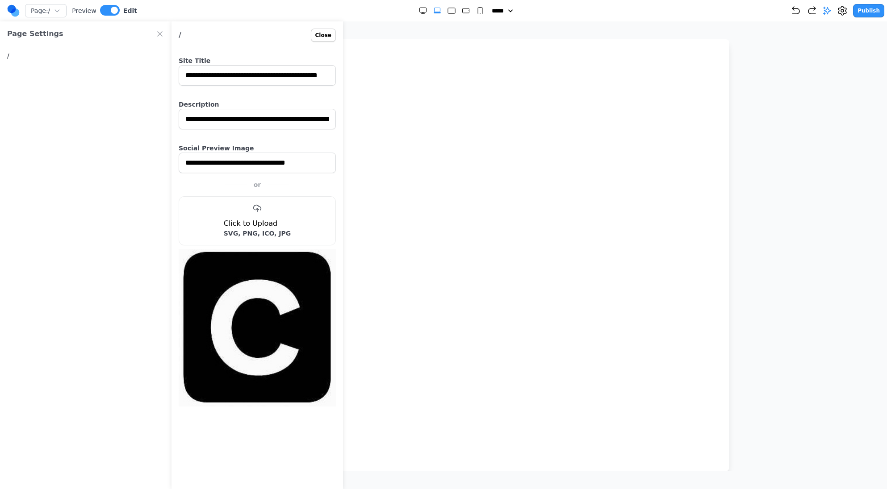 The height and width of the screenshot is (489, 887). What do you see at coordinates (257, 104) in the screenshot?
I see `h3: Description` at bounding box center [257, 104].